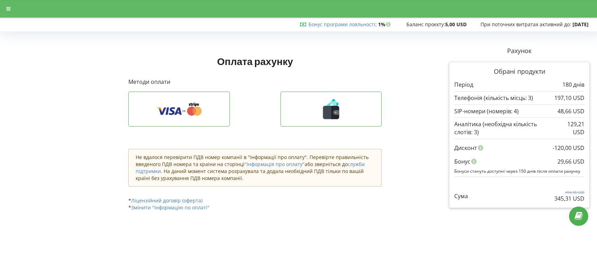  I want to click on strong: 1%, so click(385, 24).